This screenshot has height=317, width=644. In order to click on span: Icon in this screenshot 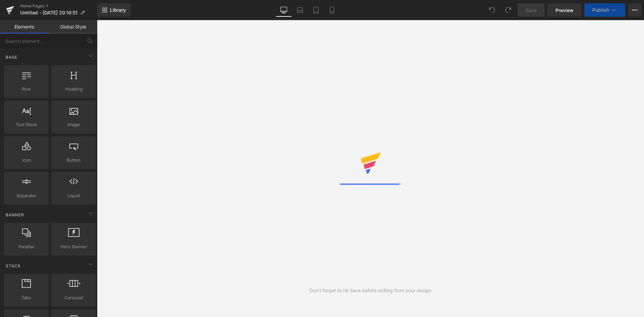, I will do `click(26, 160)`.